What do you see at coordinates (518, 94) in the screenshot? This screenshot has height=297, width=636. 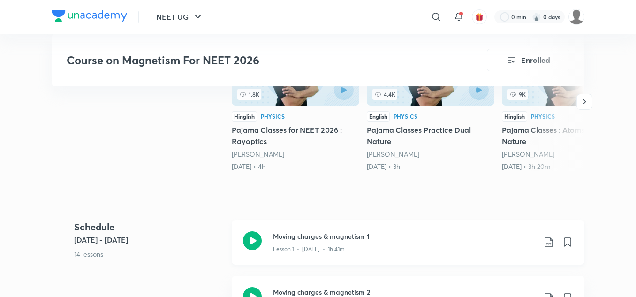 I see `span: 9K` at bounding box center [518, 94].